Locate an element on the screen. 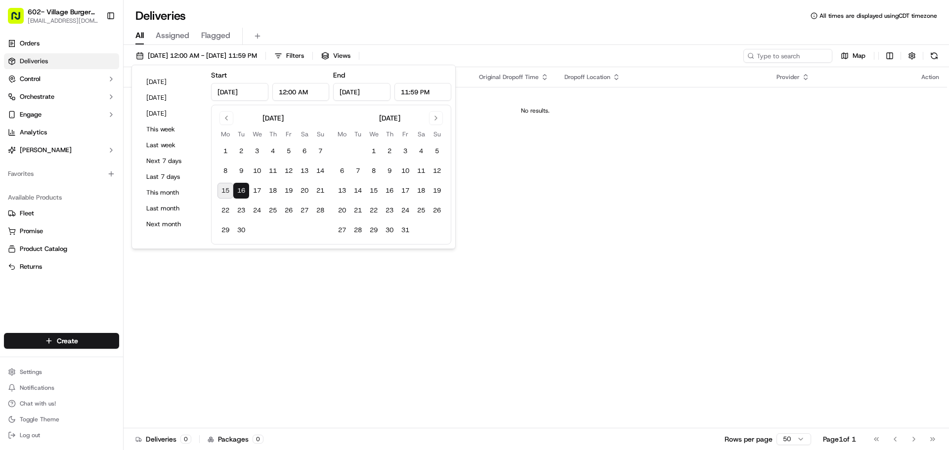 The height and width of the screenshot is (450, 949). img: 1736555255976-a54dd68f-1ca7-489b-9aae-adbdc363a1c4 is located at coordinates (19, 103).